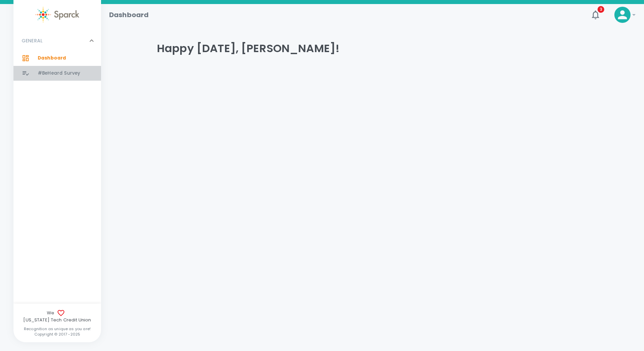 This screenshot has width=644, height=351. I want to click on a: Sparck logo, so click(57, 14).